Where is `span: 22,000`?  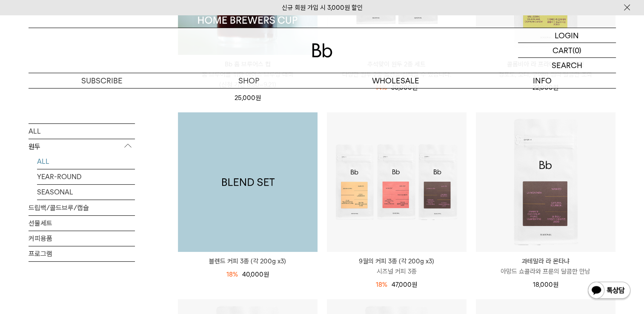
span: 22,000 is located at coordinates (545, 87).